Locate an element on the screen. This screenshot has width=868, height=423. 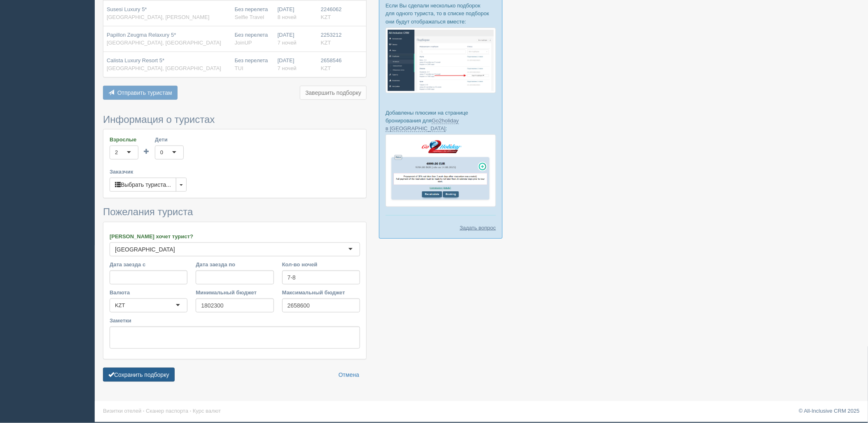
input: 7-10 или 7,10,14 is located at coordinates (321, 277).